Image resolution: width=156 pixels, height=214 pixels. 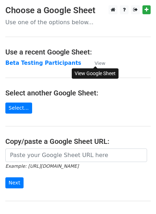 I want to click on input: Next, so click(x=14, y=183).